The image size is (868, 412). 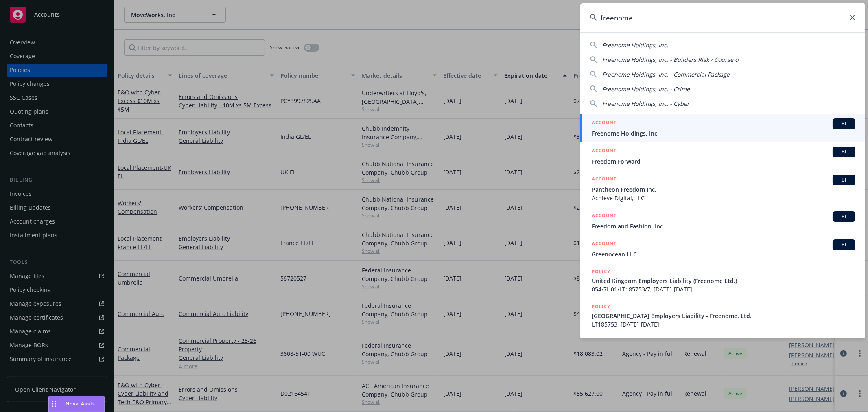 I want to click on span: Freedom Forward, so click(x=724, y=161).